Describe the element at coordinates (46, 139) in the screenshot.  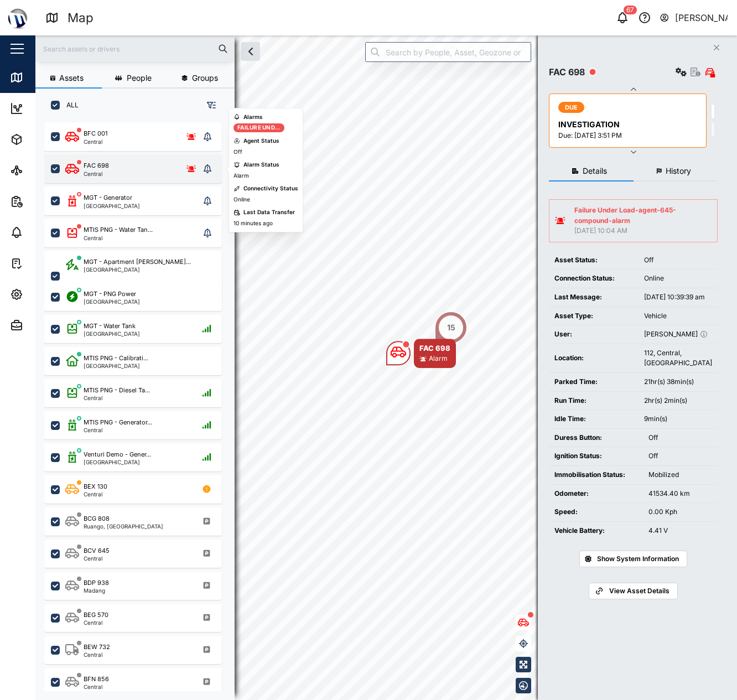
I see `div: Assets` at that location.